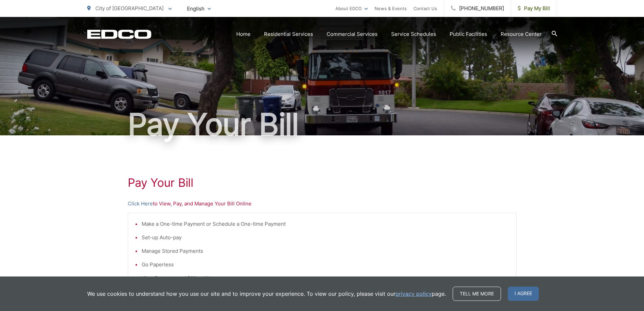 Image resolution: width=644 pixels, height=311 pixels. What do you see at coordinates (267, 294) in the screenshot?
I see `p: We use cookies to understand how you use our site and to improve your experience. To view our pol...` at bounding box center [267, 294].